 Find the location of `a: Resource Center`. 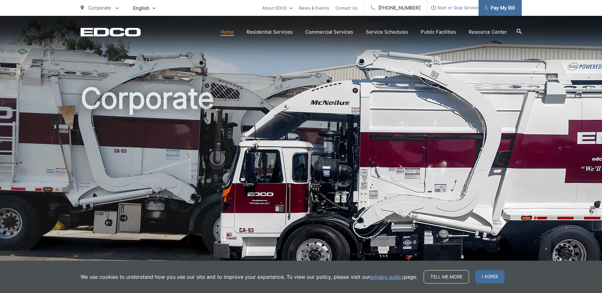

a: Resource Center is located at coordinates (488, 32).